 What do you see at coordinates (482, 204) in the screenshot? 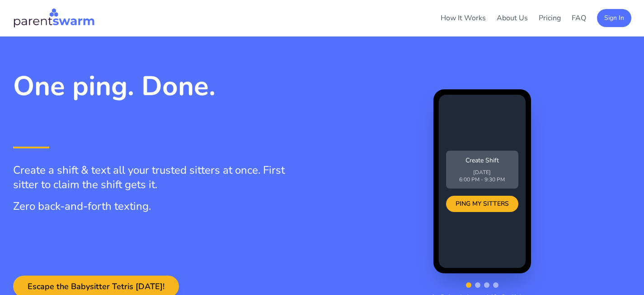
I see `div: PING MY SITTERS` at bounding box center [482, 204].